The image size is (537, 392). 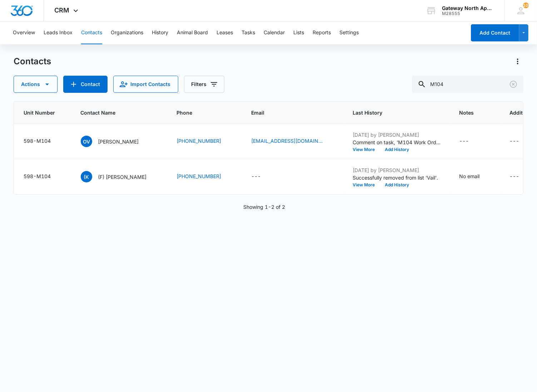 What do you see at coordinates (526, 5) in the screenshot?
I see `div: notifications count` at bounding box center [526, 5].